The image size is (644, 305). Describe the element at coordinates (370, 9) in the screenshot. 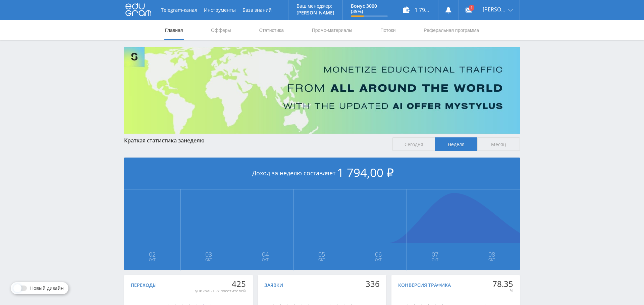

I see `p: Бонус 3000 (35%)` at that location.